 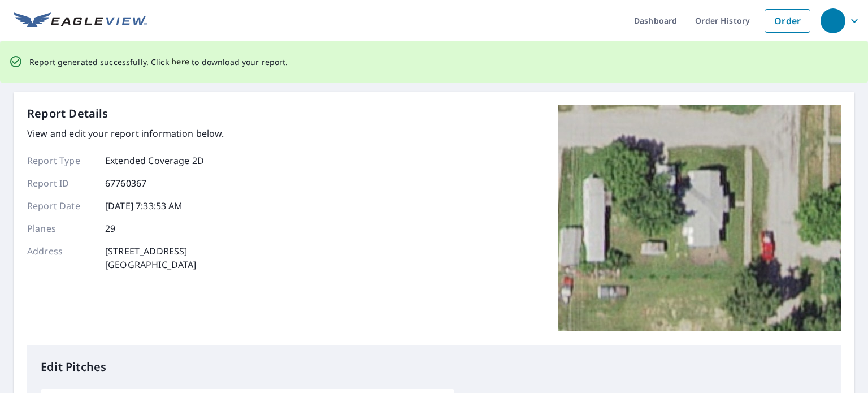 What do you see at coordinates (80, 21) in the screenshot?
I see `img: EV Logo` at bounding box center [80, 21].